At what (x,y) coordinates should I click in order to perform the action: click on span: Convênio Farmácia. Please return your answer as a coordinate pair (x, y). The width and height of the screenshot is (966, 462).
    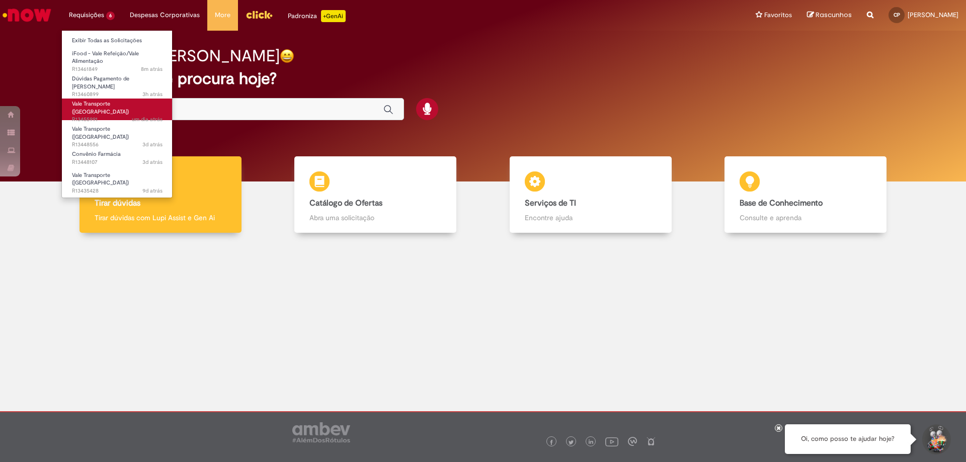
    Looking at the image, I should click on (96, 154).